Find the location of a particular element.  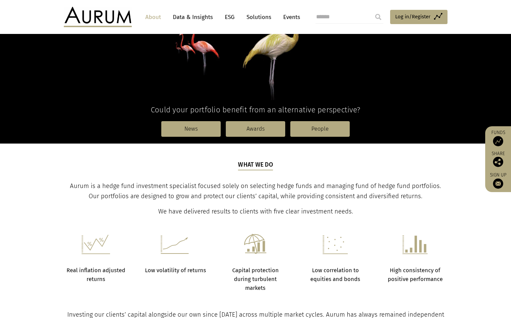

img: Access Funds is located at coordinates (498, 141).